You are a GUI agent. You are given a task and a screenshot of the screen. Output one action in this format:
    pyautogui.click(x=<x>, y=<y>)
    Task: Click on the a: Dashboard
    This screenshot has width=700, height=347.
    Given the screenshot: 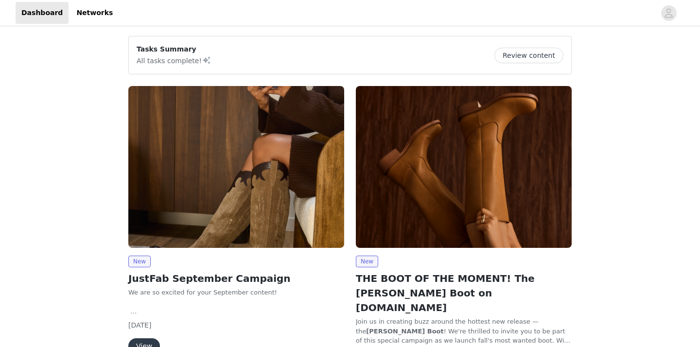 What is the action you would take?
    pyautogui.click(x=42, y=13)
    